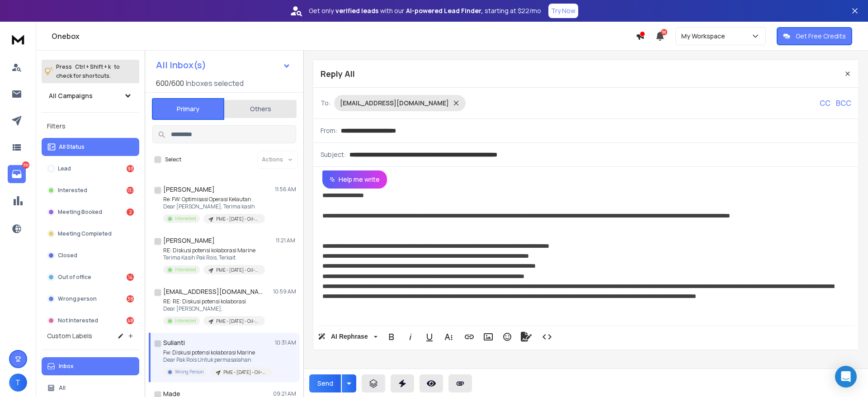 The image size is (868, 397). What do you see at coordinates (18, 383) in the screenshot?
I see `span: T` at bounding box center [18, 383].